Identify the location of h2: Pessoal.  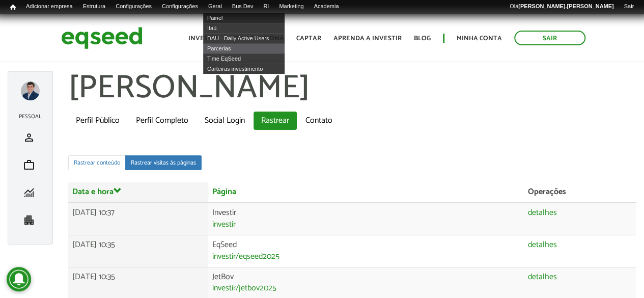
(30, 117).